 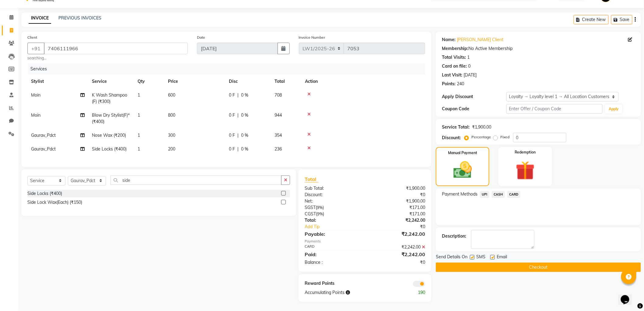 I want to click on span: Send Details On, so click(x=452, y=257).